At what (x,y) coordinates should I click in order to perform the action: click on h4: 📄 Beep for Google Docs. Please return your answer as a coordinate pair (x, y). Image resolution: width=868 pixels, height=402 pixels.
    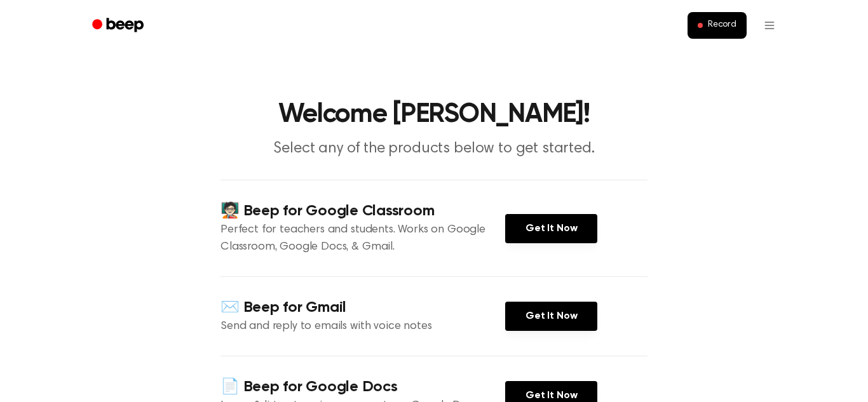
    Looking at the image, I should click on (362, 386).